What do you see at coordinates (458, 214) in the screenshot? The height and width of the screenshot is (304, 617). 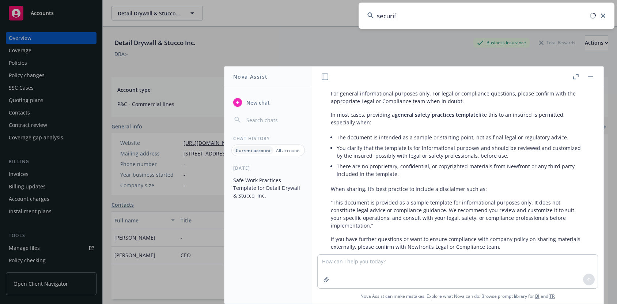 I see `p: “This document is provided as a sample template for informational purposes only. It does not cons...` at bounding box center [458, 214].